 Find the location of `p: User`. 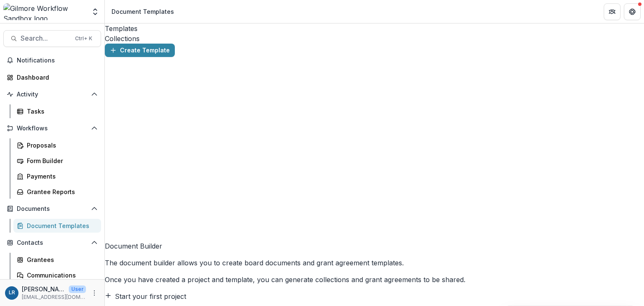

p: User is located at coordinates (77, 289).